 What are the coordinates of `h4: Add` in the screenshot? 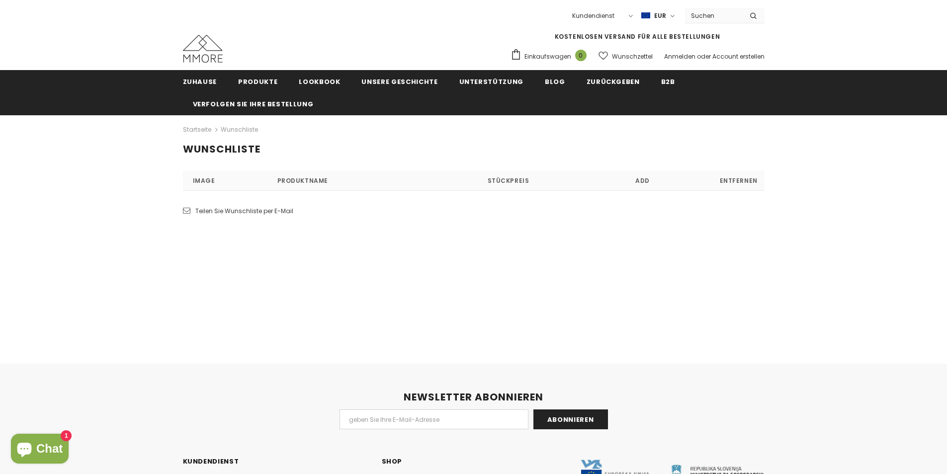 It's located at (643, 180).